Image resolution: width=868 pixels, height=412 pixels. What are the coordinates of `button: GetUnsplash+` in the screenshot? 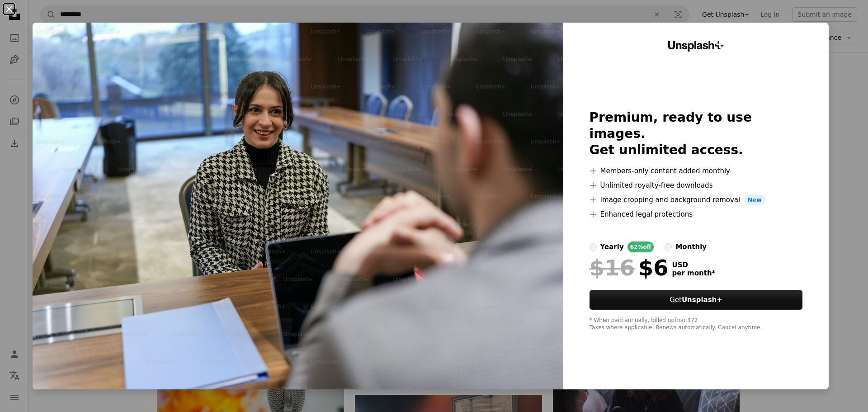 It's located at (696, 300).